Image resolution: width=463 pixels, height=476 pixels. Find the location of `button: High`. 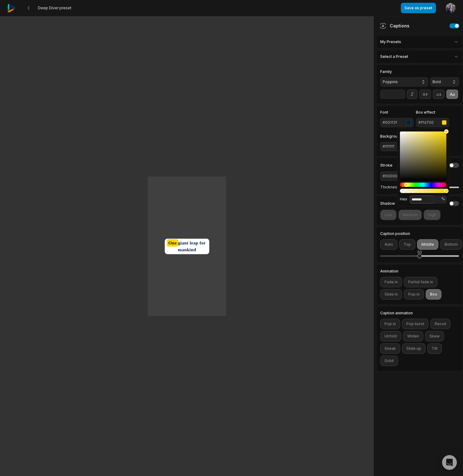

button: High is located at coordinates (432, 215).